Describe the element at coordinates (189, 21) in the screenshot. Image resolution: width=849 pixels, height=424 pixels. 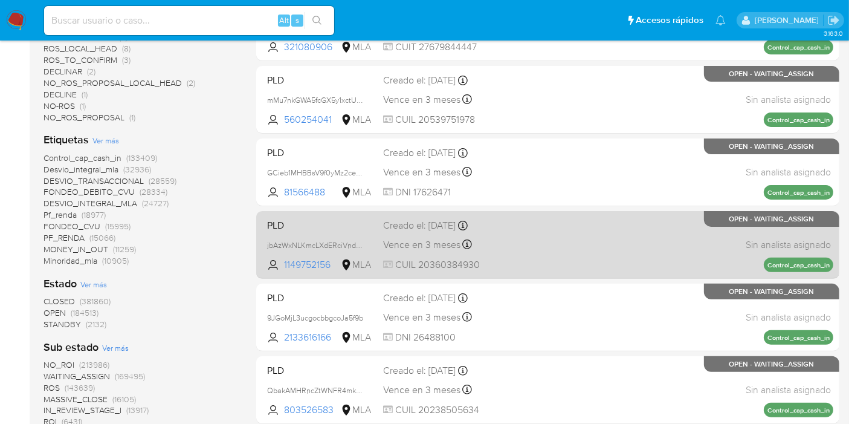
I see `input: Buscar usuario o caso...` at that location.